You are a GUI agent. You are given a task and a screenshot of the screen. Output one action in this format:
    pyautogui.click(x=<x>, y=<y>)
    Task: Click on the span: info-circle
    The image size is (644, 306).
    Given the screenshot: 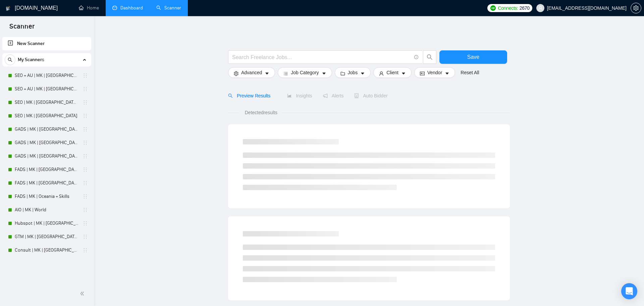 What is the action you would take?
    pyautogui.click(x=417, y=57)
    